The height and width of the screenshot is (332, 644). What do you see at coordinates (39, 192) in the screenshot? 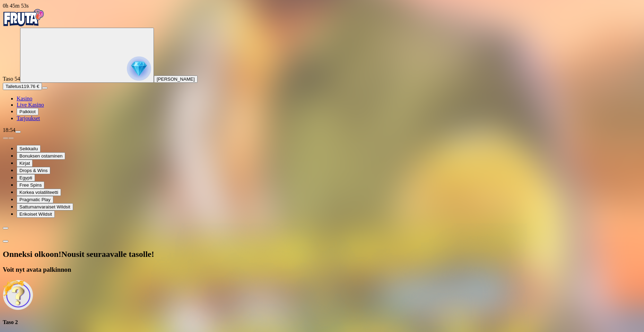
I see `button: Korkea volatiliteetti` at bounding box center [39, 192].